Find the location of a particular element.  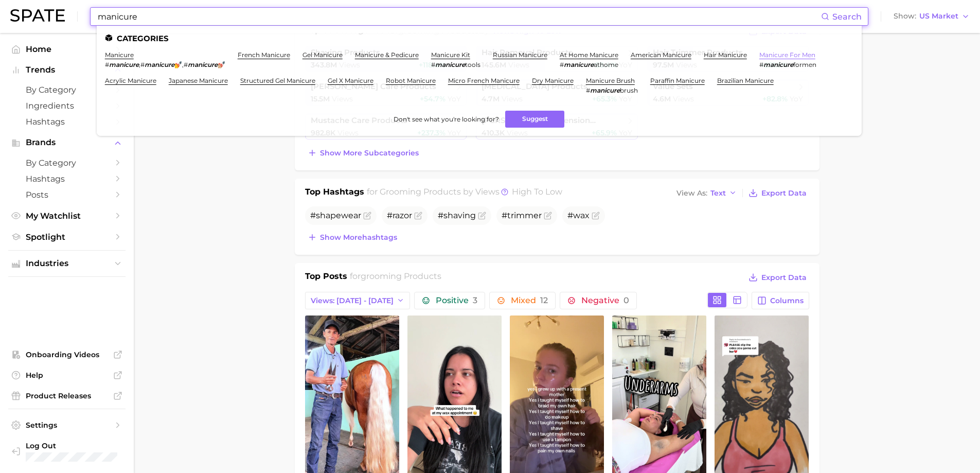

span: Industries is located at coordinates (67, 264).